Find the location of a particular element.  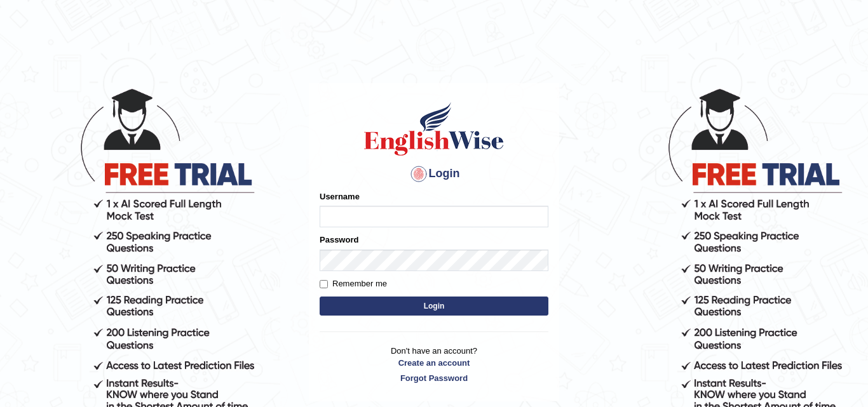

button: Login is located at coordinates (434, 306).